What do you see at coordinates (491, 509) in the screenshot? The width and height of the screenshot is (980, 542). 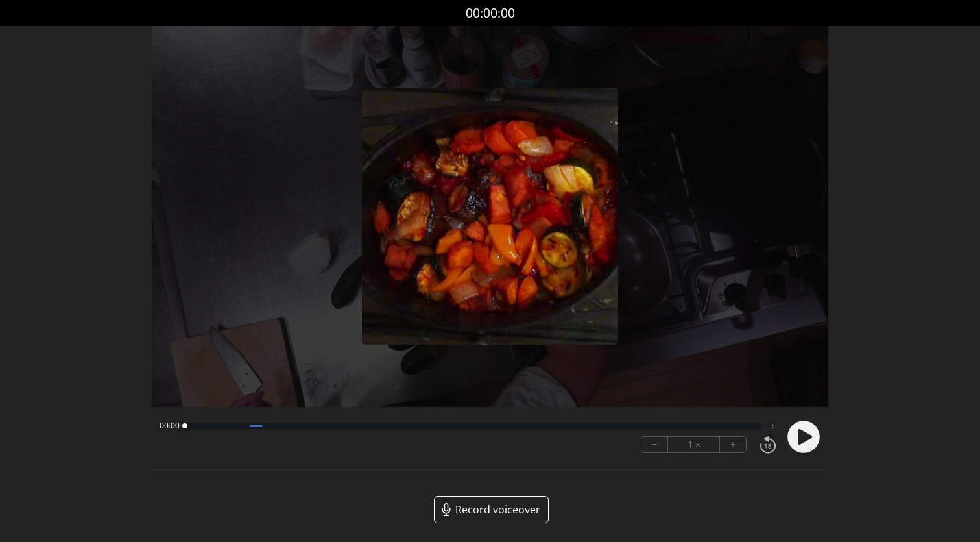 I see `a: Record voiceover` at bounding box center [491, 509].